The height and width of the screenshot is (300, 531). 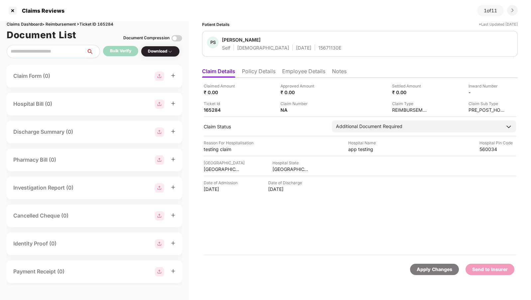 I want to click on div: PS, so click(x=213, y=42).